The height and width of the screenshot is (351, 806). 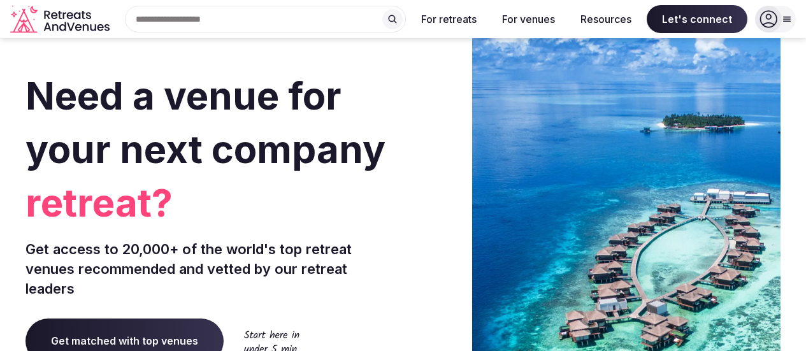 I want to click on button: For retreats, so click(x=448, y=19).